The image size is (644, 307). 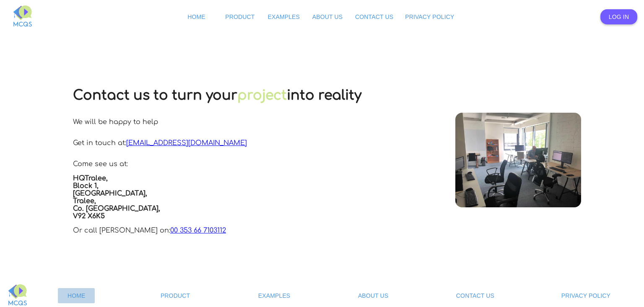 I want to click on a: Privacy Policy, so click(x=429, y=17).